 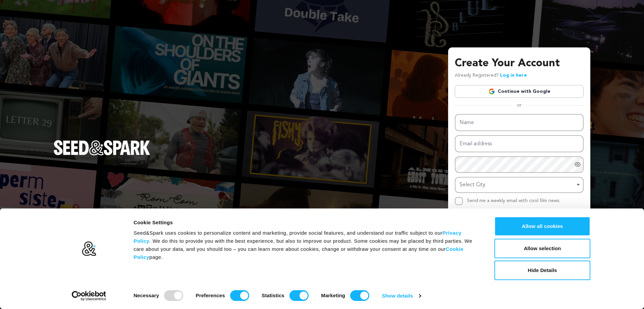 What do you see at coordinates (402, 296) in the screenshot?
I see `a: Show details` at bounding box center [402, 296].